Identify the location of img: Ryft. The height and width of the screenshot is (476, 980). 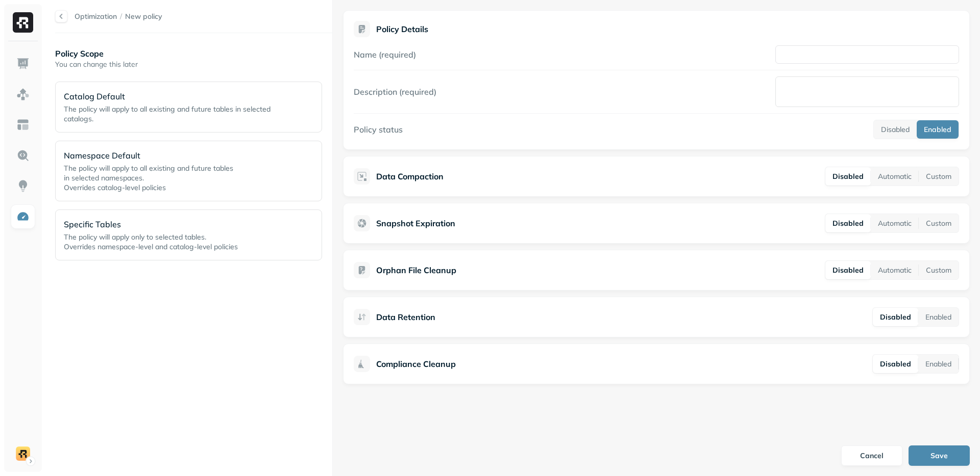
(23, 22).